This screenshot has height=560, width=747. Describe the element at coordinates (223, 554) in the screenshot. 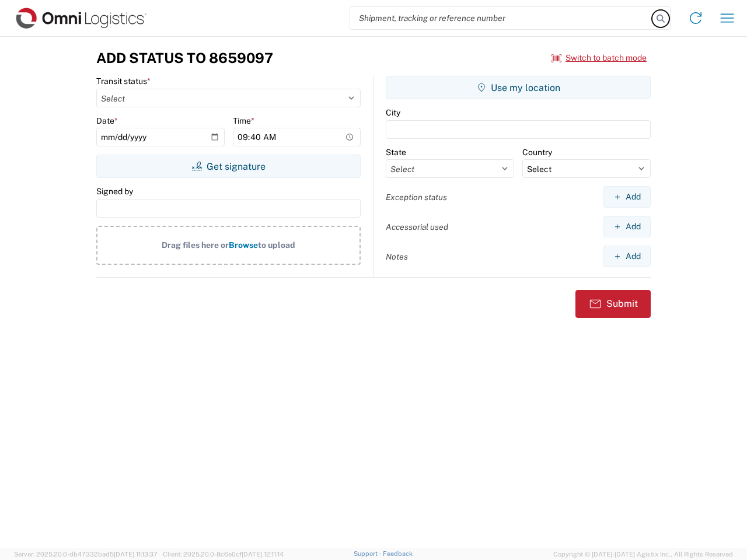

I see `span: Client: 2025.20.0-8c6e0cf` at that location.